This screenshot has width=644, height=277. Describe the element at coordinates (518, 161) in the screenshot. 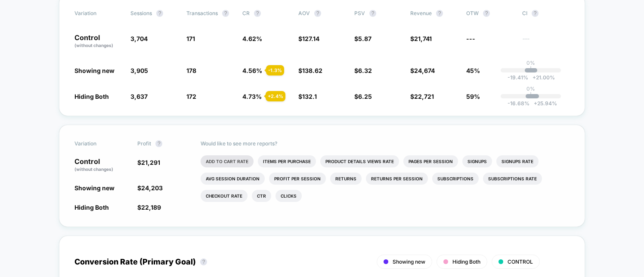

I see `li: Signups Rate` at that location.